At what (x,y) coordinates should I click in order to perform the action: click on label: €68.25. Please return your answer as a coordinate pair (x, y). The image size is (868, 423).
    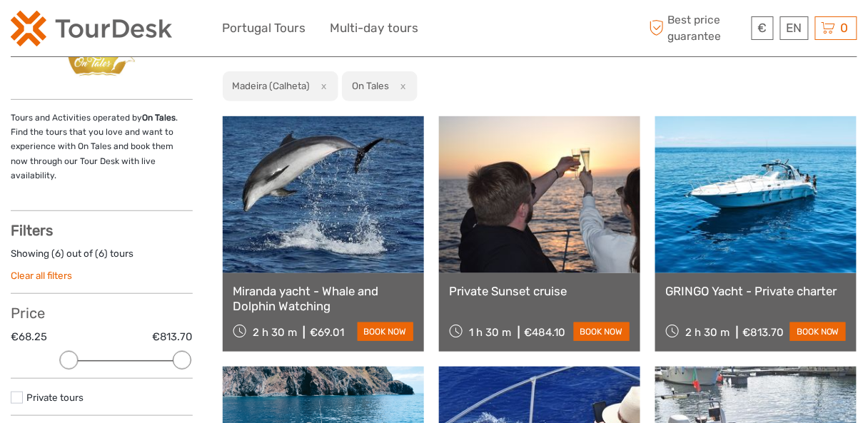
    Looking at the image, I should click on (29, 337).